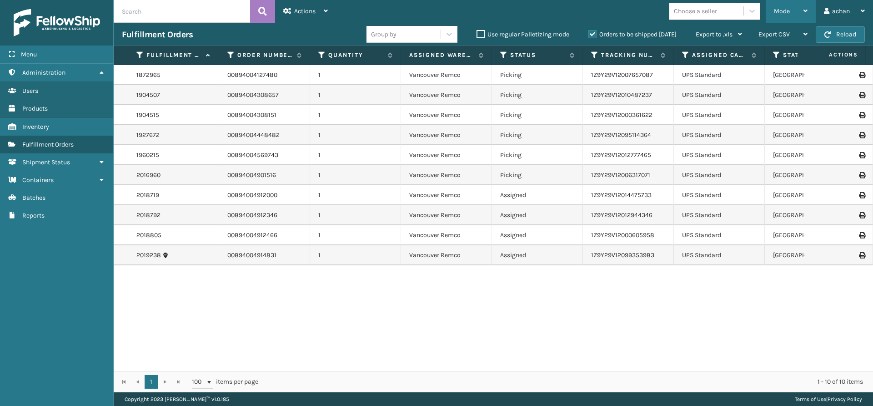 This screenshot has height=406, width=873. I want to click on span: 100, so click(199, 381).